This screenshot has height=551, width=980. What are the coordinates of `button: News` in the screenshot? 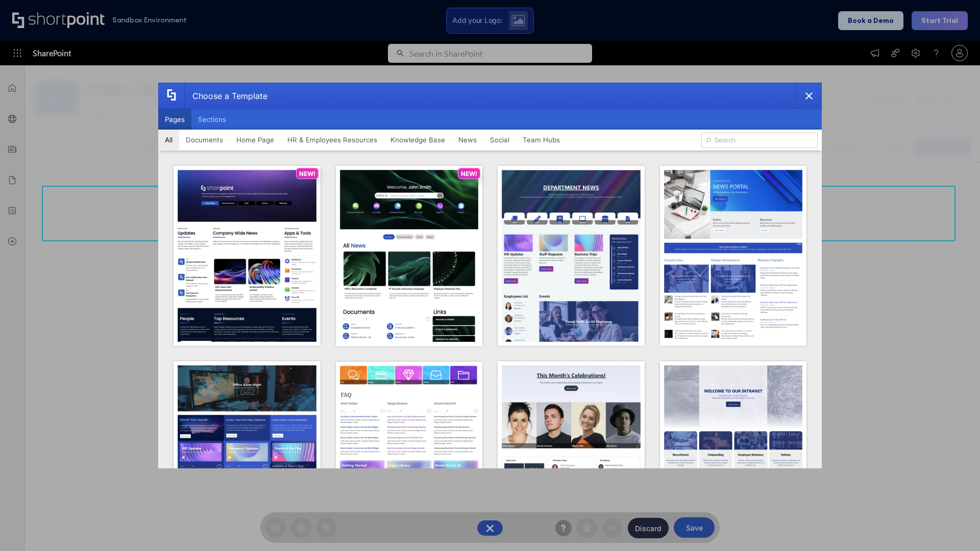 It's located at (468, 140).